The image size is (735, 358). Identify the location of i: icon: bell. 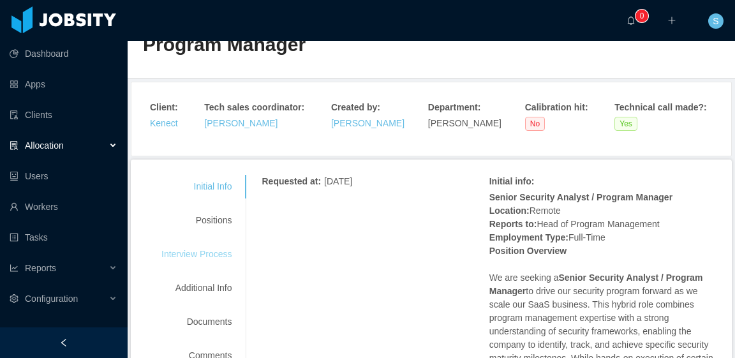
(631, 20).